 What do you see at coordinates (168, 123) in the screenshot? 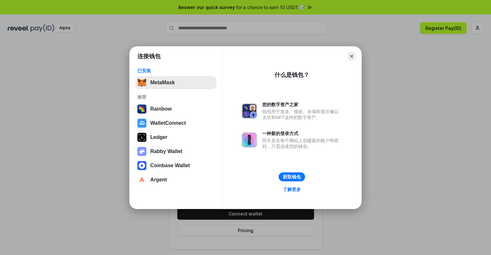
I see `div: WalletConnect` at bounding box center [168, 123].